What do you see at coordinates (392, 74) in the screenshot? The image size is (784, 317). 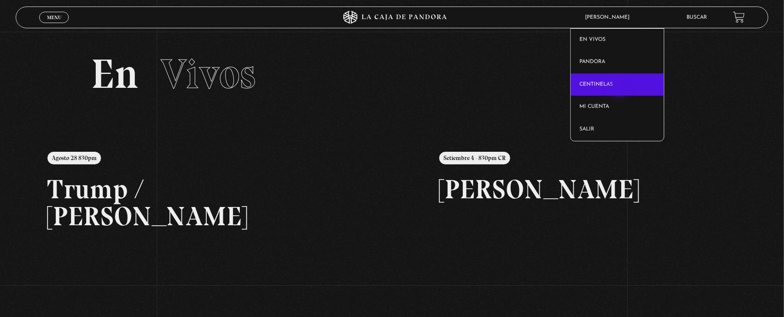 I see `h2: En` at bounding box center [392, 74].